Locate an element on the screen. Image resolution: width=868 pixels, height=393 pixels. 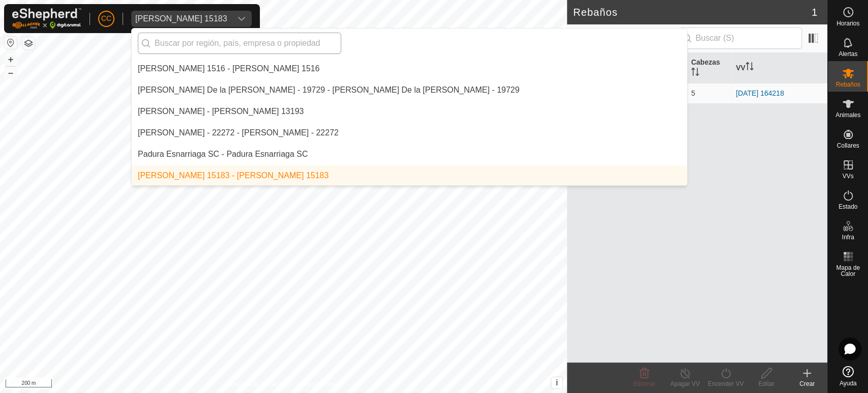
li: Oscar Zazo del Pozo 13193 is located at coordinates (410, 111).